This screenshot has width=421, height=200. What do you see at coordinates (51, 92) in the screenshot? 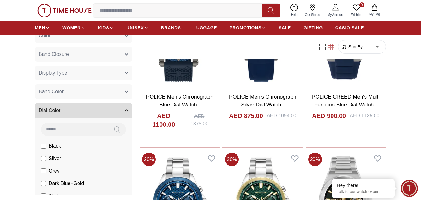
I see `span: Band Color` at bounding box center [51, 92].